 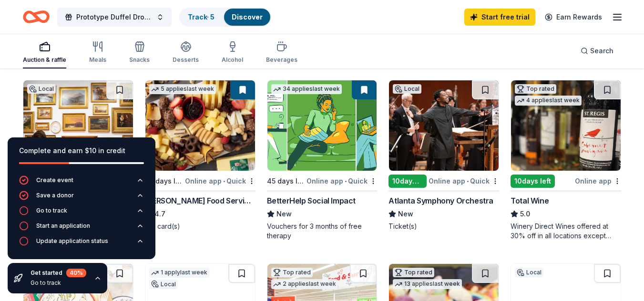 What do you see at coordinates (232, 60) in the screenshot?
I see `div: Alcohol` at bounding box center [232, 60].